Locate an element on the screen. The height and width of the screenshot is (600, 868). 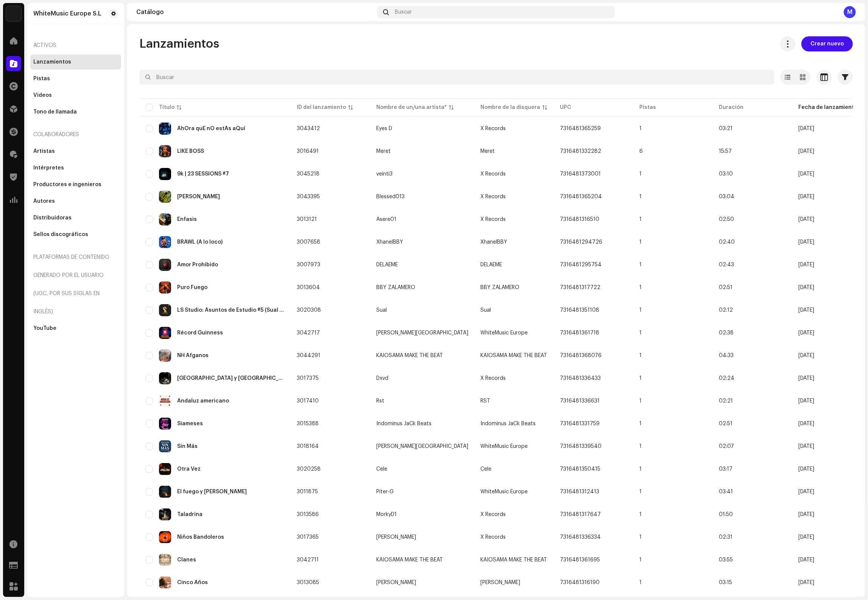
span: 02:21 is located at coordinates (726, 402).